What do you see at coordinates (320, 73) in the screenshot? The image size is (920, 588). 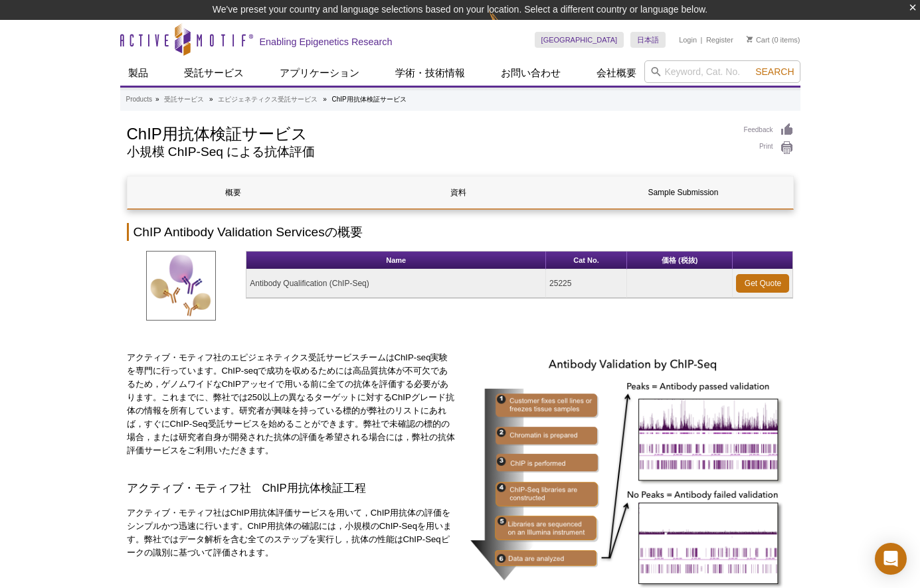 I see `a: アプリケーション` at bounding box center [320, 73].